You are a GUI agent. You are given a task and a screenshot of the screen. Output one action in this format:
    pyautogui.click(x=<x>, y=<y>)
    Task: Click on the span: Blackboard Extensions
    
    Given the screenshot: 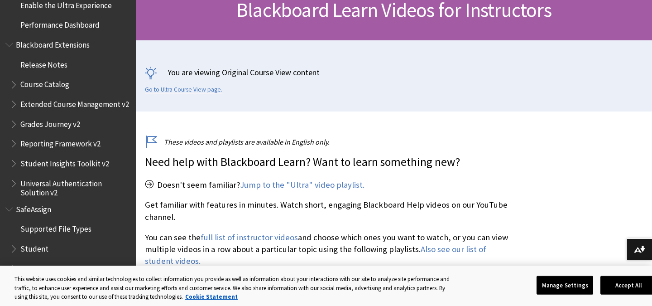 What is the action you would take?
    pyautogui.click(x=53, y=43)
    